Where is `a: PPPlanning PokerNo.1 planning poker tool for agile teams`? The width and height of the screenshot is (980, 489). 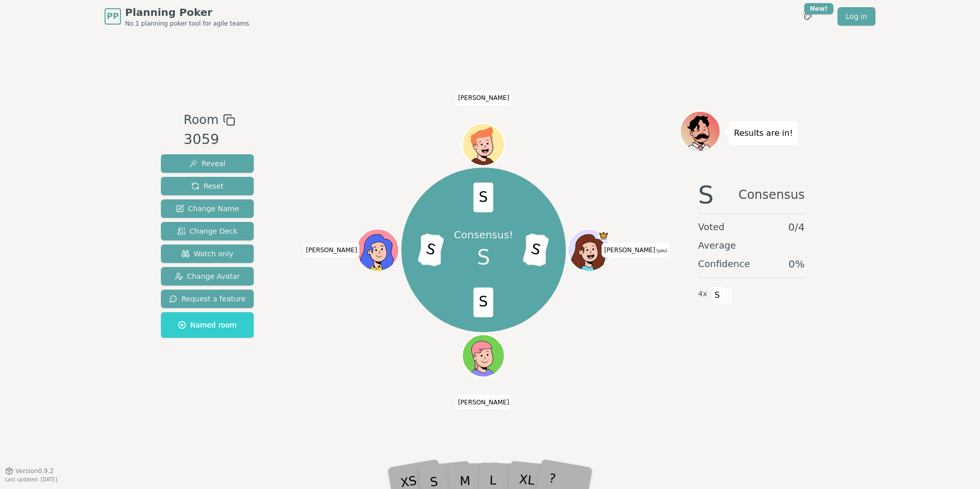
a: PPPlanning PokerNo.1 planning poker tool for agile teams is located at coordinates (177, 16).